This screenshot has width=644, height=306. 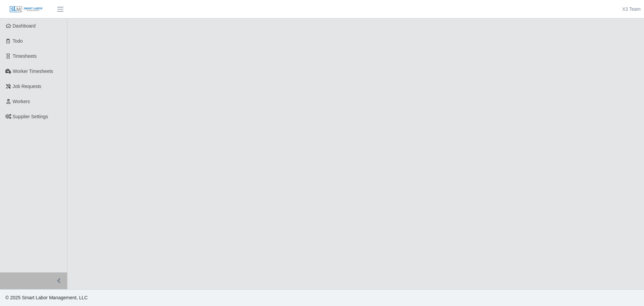 What do you see at coordinates (26, 10) in the screenshot?
I see `img: SLM Logo` at bounding box center [26, 10].